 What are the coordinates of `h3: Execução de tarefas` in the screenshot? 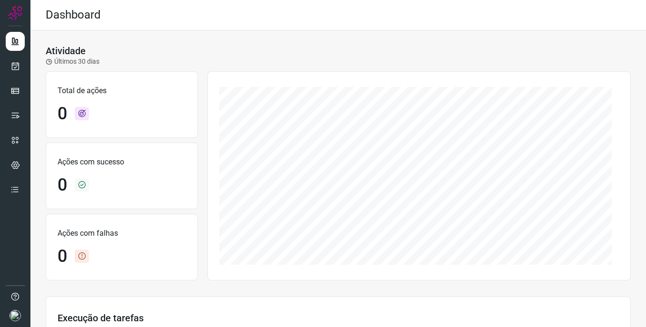 It's located at (338, 318).